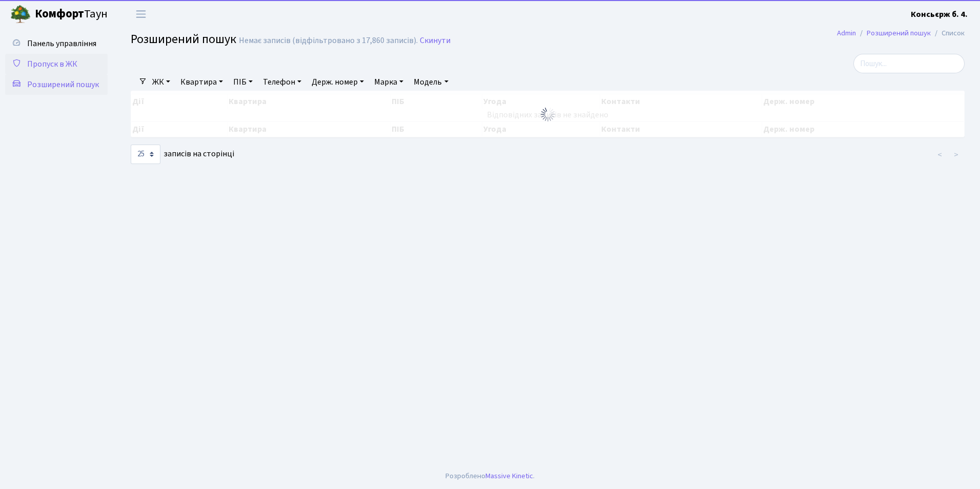 This screenshot has height=489, width=980. I want to click on a: Модель, so click(431, 82).